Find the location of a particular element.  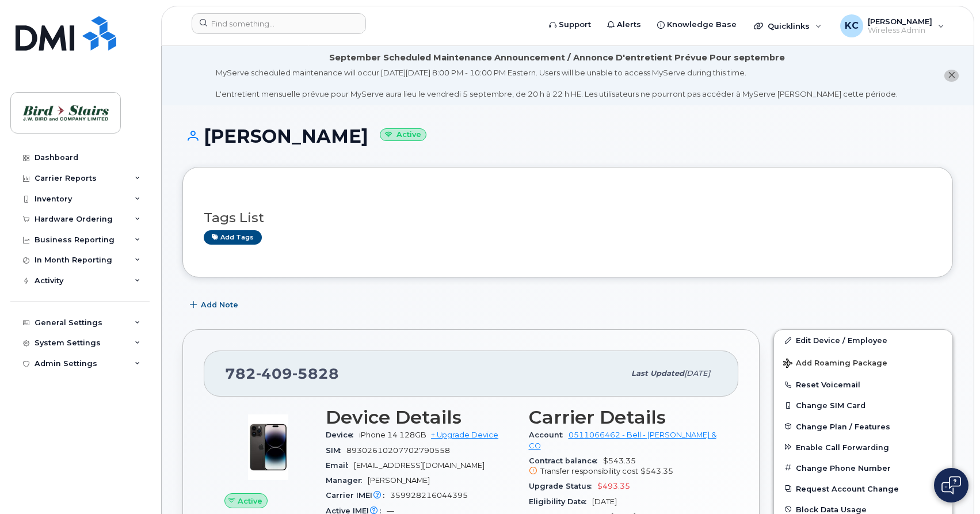

img: image20231002-3703462-njx0qo.jpeg is located at coordinates (268, 447).